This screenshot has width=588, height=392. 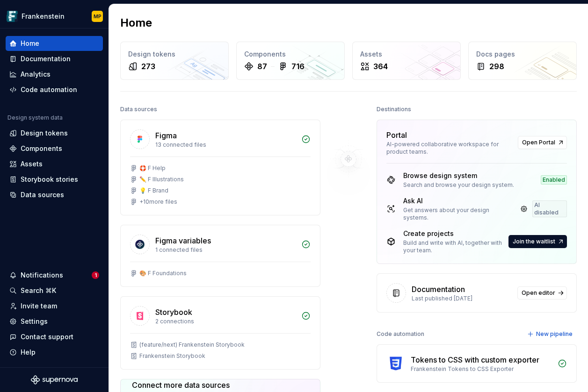 I want to click on div: Home, so click(x=30, y=44).